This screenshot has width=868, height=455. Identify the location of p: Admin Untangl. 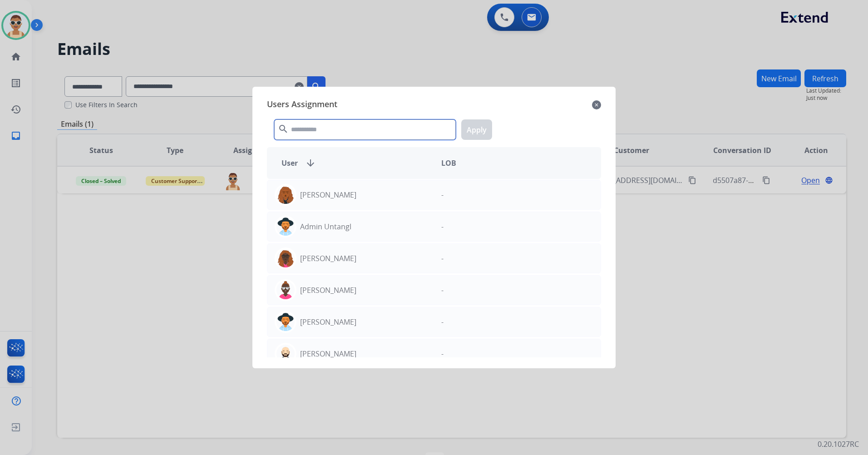
(326, 226).